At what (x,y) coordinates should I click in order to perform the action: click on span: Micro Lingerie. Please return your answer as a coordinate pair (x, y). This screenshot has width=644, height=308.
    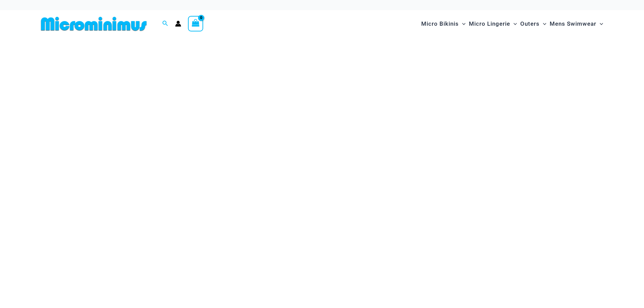
    Looking at the image, I should click on (490, 24).